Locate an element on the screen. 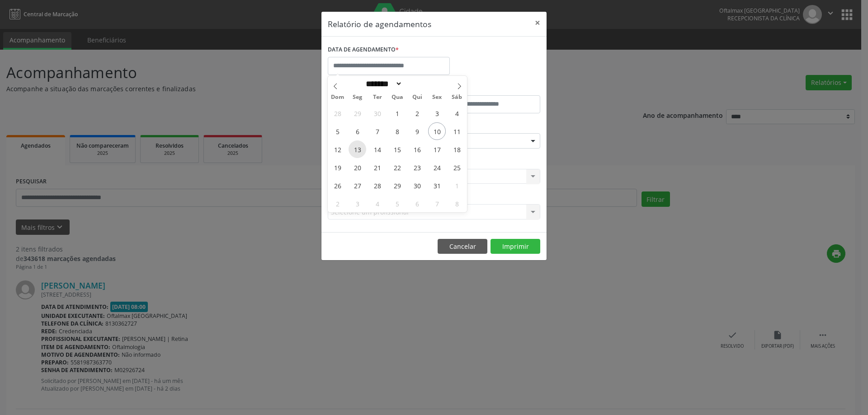  span: Outubro 31, 2025 is located at coordinates (437, 185).